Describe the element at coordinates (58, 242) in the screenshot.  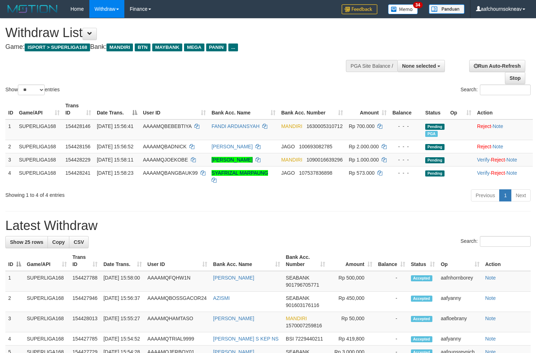
I see `span: Copy` at that location.